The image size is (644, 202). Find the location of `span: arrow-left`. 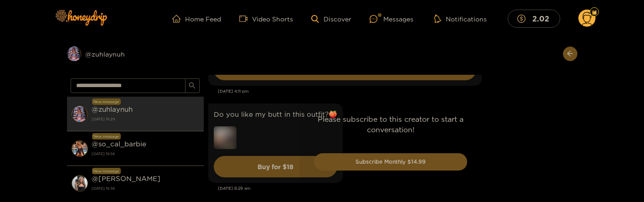

span: arrow-left is located at coordinates (570, 54).